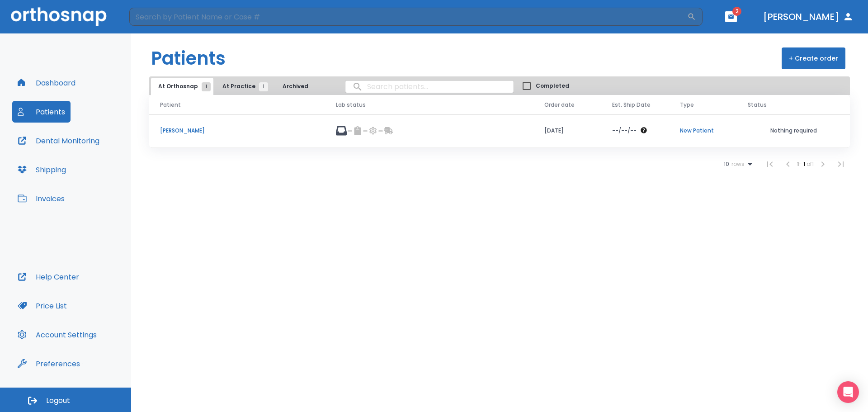 The image size is (868, 412). I want to click on a: Invoices, so click(41, 198).